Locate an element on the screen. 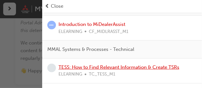  a: TESS: How to Find Relevant Information & Create TSRs is located at coordinates (119, 67).